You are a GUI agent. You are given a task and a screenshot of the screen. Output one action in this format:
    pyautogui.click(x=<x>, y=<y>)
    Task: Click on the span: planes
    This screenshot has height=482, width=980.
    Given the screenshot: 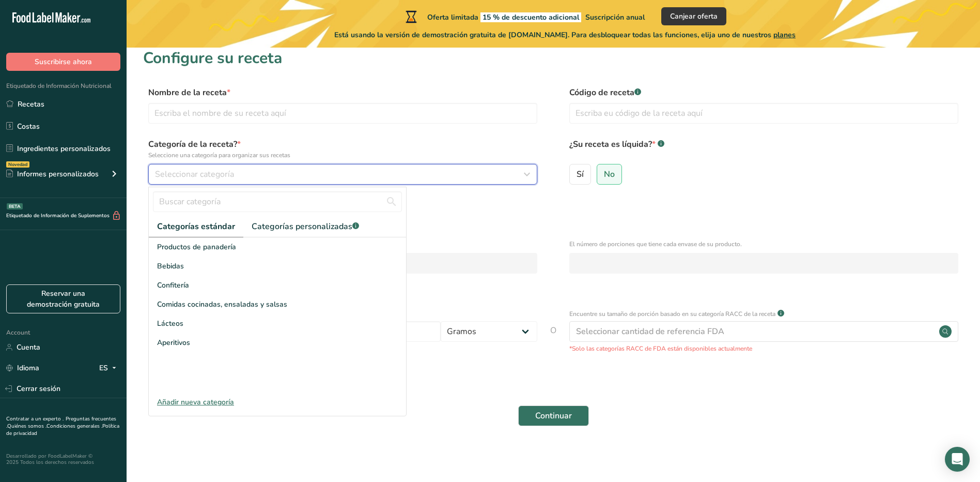 What is the action you would take?
    pyautogui.click(x=784, y=34)
    